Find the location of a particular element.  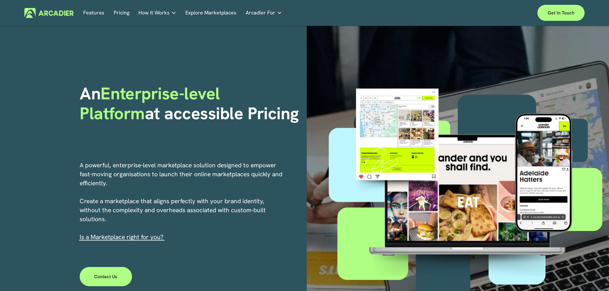

img: Arcadier is located at coordinates (49, 13).